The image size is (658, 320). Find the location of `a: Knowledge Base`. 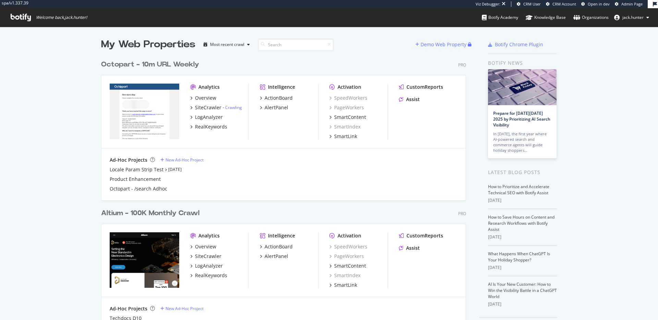

a: Knowledge Base is located at coordinates (545, 17).